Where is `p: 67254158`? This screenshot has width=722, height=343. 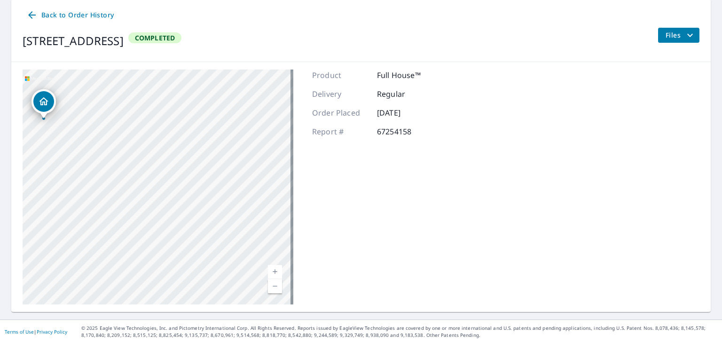 p: 67254158 is located at coordinates (405, 132).